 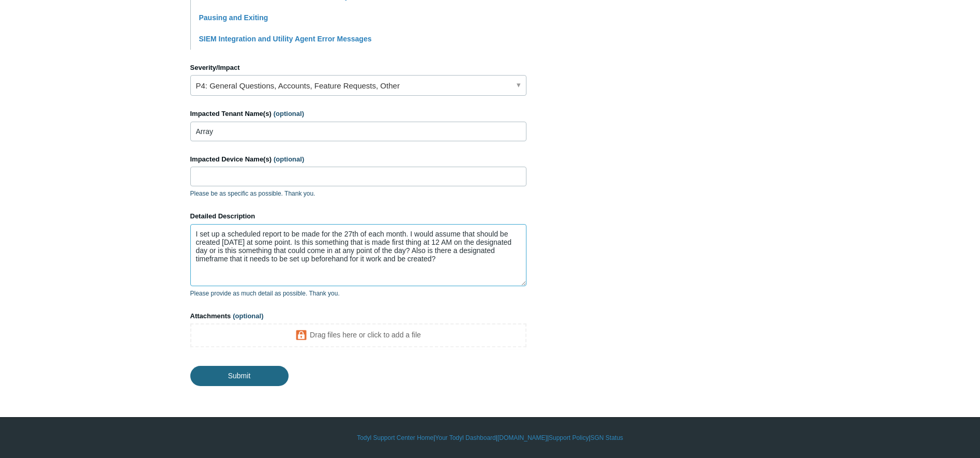 What do you see at coordinates (285, 39) in the screenshot?
I see `a: SIEM Integration and Utility Agent Error Messages` at bounding box center [285, 39].